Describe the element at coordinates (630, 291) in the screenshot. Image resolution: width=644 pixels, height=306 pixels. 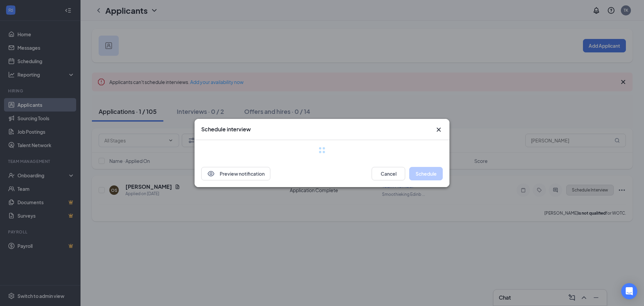
I see `div: Open Intercom Messenger` at that location.